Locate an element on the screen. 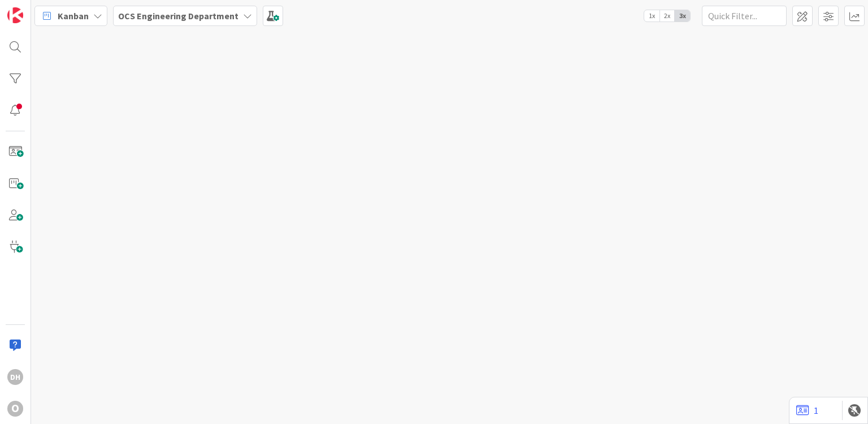 The image size is (868, 424). span: 2x is located at coordinates (667, 16).